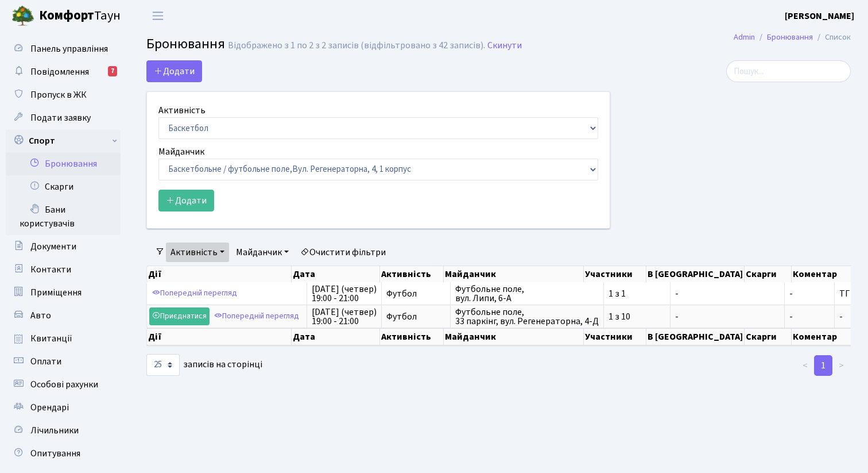  I want to click on a: Активність, so click(198, 252).